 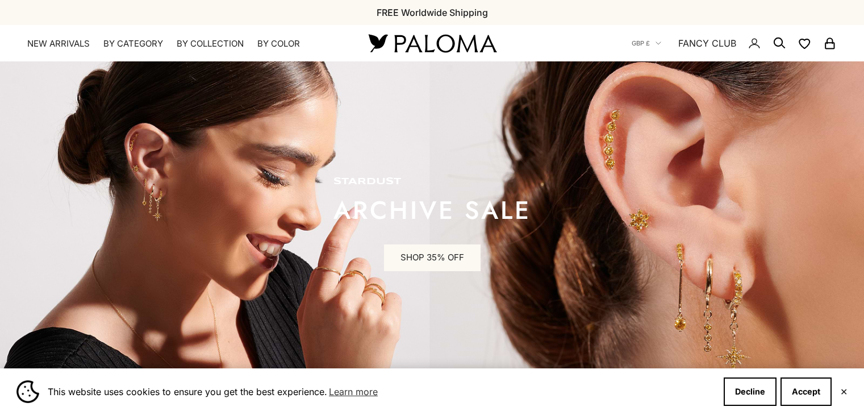 I want to click on button: Close, so click(x=844, y=391).